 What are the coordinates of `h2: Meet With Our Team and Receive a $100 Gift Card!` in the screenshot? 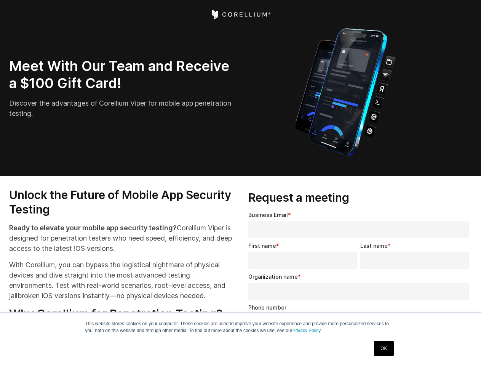 It's located at (122, 75).